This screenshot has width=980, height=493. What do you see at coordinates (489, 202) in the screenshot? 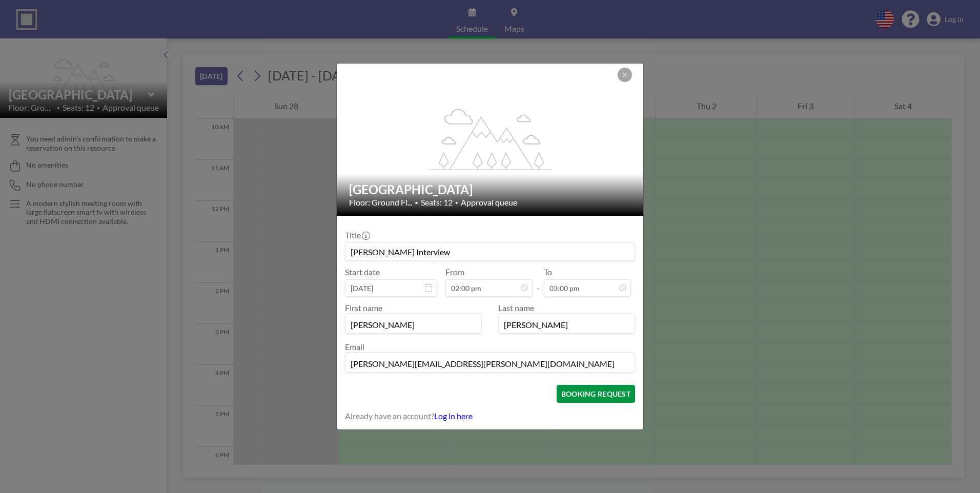
I see `span: Approval queue` at bounding box center [489, 202].